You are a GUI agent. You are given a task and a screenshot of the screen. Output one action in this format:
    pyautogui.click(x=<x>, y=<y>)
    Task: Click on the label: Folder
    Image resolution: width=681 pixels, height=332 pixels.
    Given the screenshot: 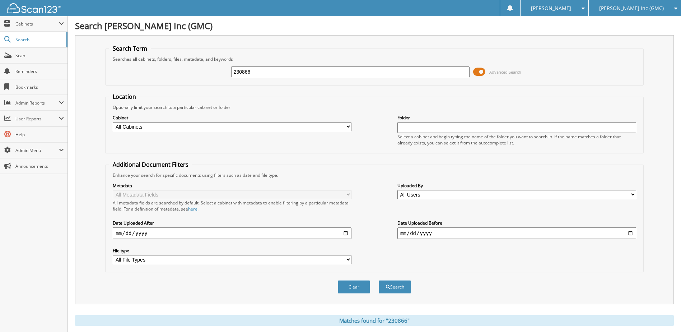 What is the action you would take?
    pyautogui.click(x=517, y=117)
    